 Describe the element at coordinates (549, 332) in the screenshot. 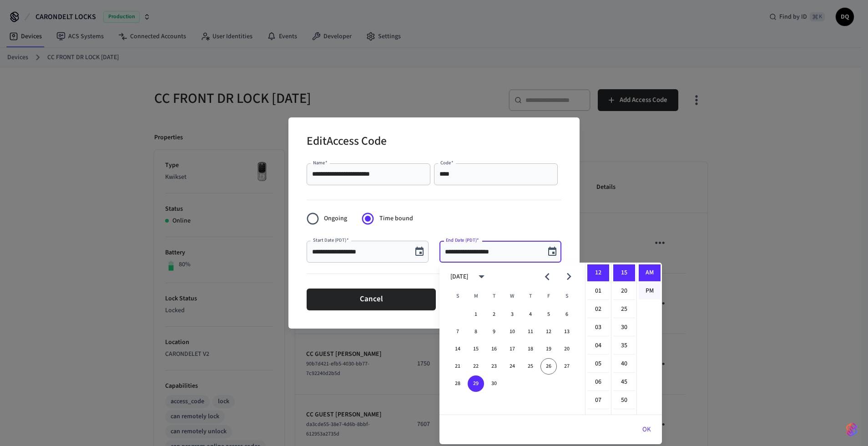

I see `button: 12` at that location.